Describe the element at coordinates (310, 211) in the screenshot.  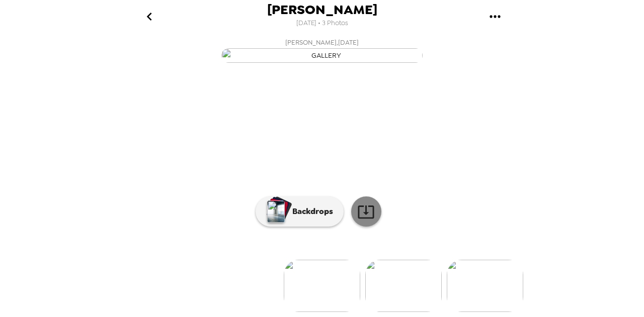
I see `p: Backdrops` at that location.